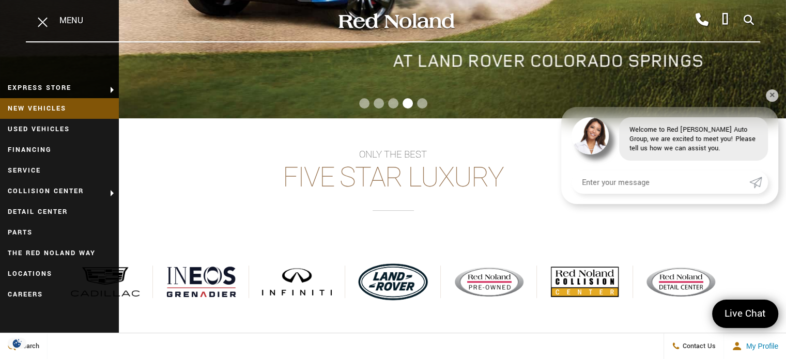 The height and width of the screenshot is (359, 786). I want to click on span: Go to slide 2, so click(379, 103).